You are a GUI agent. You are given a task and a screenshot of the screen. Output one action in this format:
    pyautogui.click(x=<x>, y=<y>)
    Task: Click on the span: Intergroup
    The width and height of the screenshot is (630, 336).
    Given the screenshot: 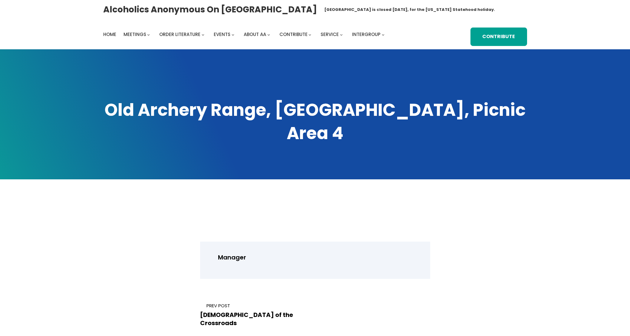 What is the action you would take?
    pyautogui.click(x=366, y=34)
    